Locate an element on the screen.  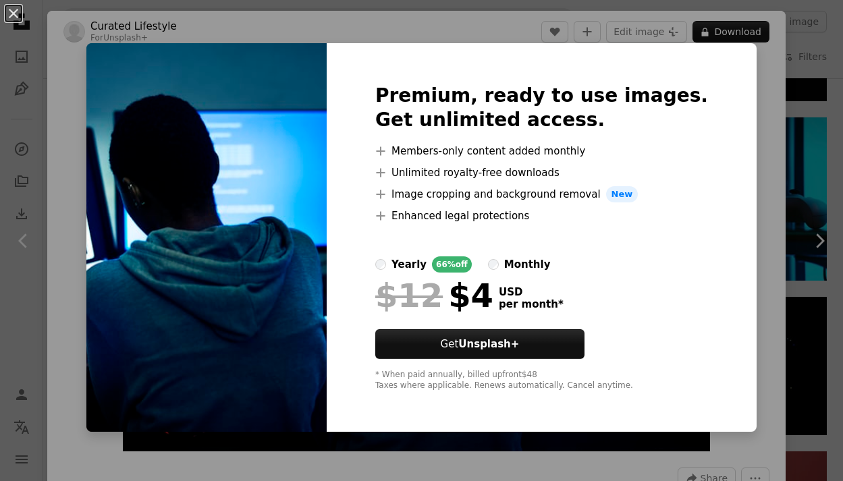
div: monthly is located at coordinates (527, 265).